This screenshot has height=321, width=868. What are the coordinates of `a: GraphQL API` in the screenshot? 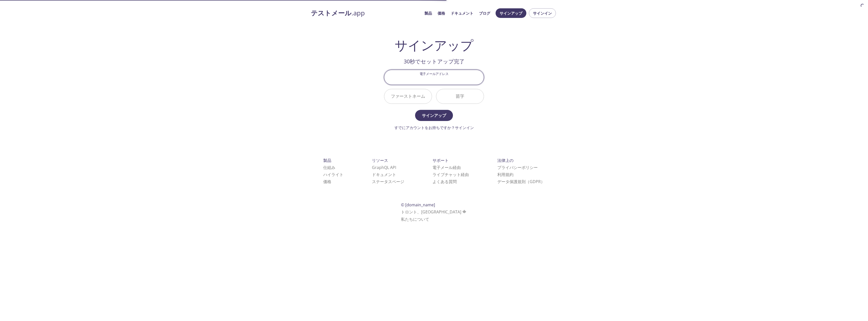 It's located at (384, 168).